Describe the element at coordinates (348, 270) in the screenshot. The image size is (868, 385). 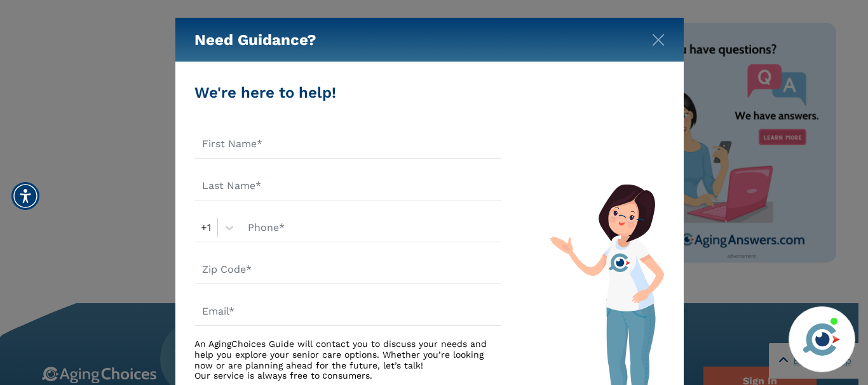
I see `input: Zip Code*` at that location.